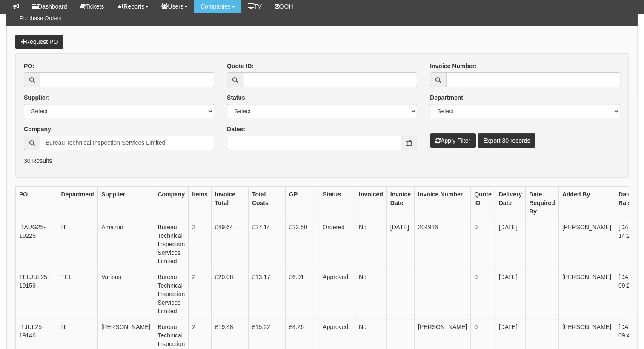 The height and width of the screenshot is (349, 644). What do you see at coordinates (266, 244) in the screenshot?
I see `td: £27.14` at bounding box center [266, 244].